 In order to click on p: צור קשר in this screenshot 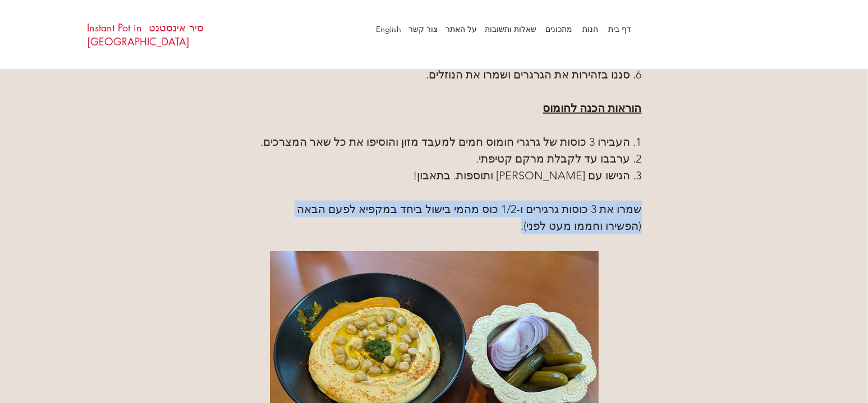, I will do `click(424, 29)`.